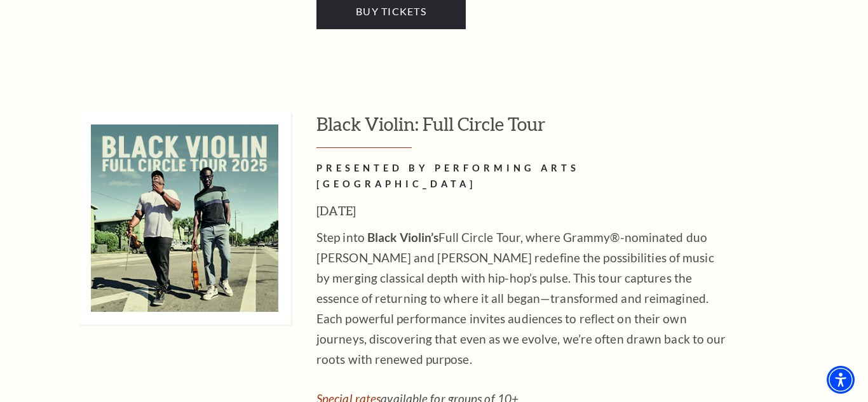 The height and width of the screenshot is (402, 868). What do you see at coordinates (572, 130) in the screenshot?
I see `h3: Black Violin: Full Circle Tour` at bounding box center [572, 130].